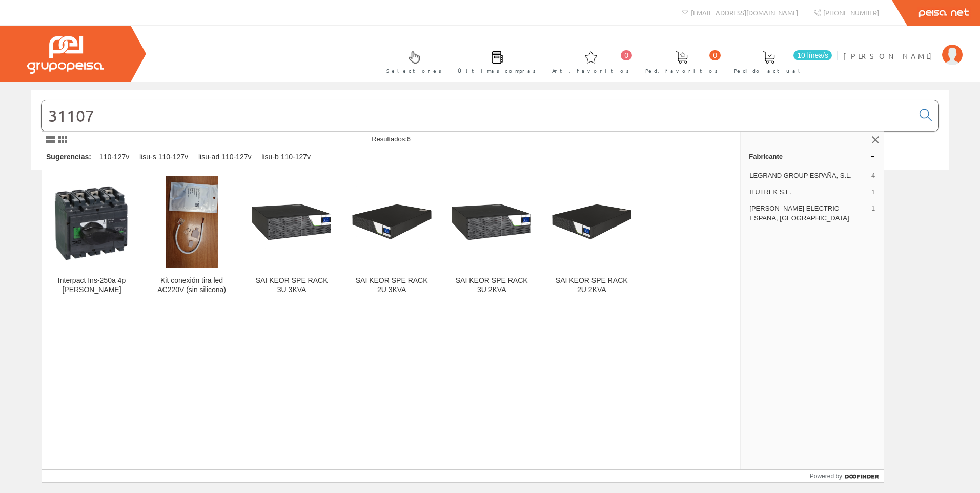 This screenshot has width=980, height=493. I want to click on img: SAI KEOR SPE RACK 2U 3KVA, so click(391, 222).